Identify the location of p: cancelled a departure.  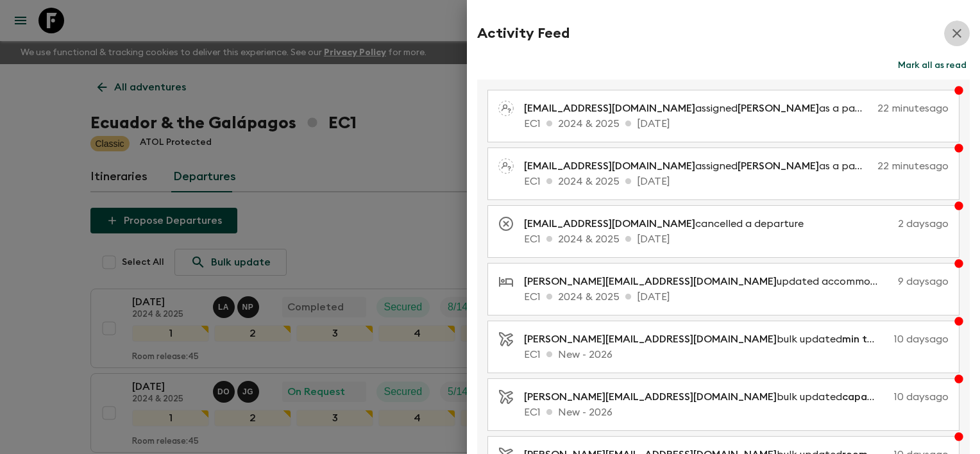
(669, 224).